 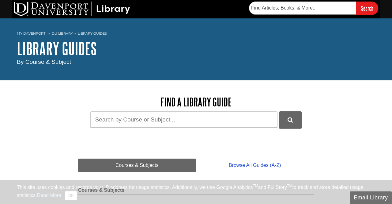 What do you see at coordinates (184, 119) in the screenshot?
I see `input: Search by Course or Subject...` at bounding box center [184, 119].